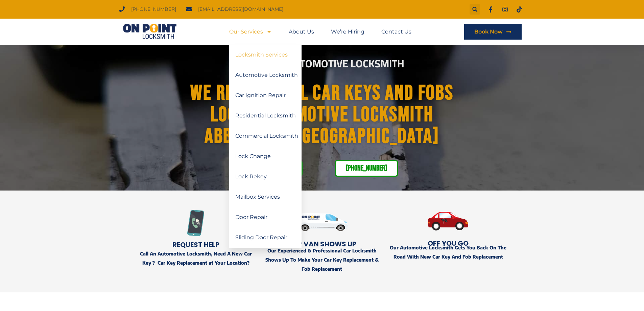  I want to click on div: Search, so click(474, 9).